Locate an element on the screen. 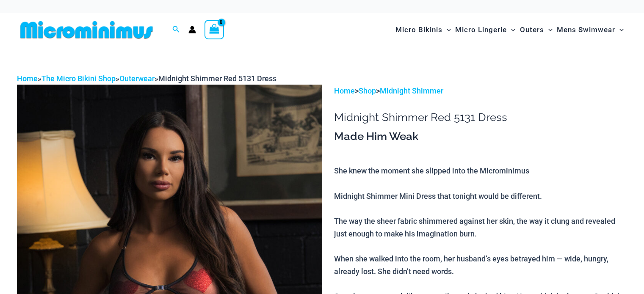 The width and height of the screenshot is (644, 294). nav: Site Navigation is located at coordinates (510, 30).